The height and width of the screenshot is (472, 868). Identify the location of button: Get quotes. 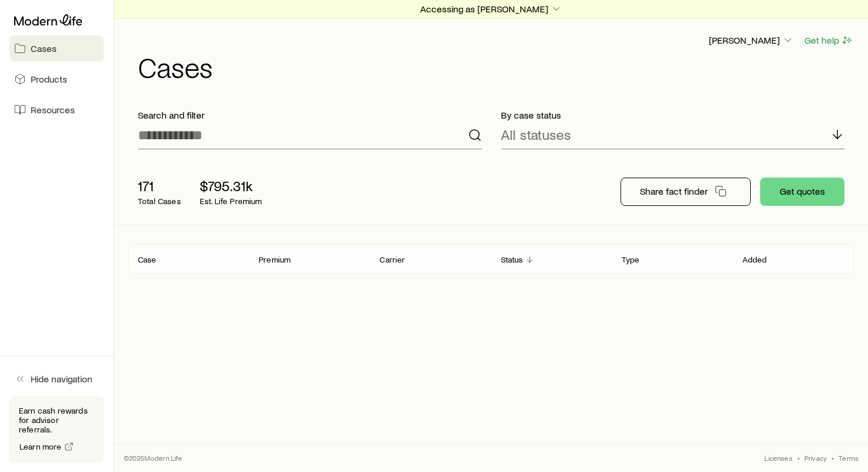
(803, 192).